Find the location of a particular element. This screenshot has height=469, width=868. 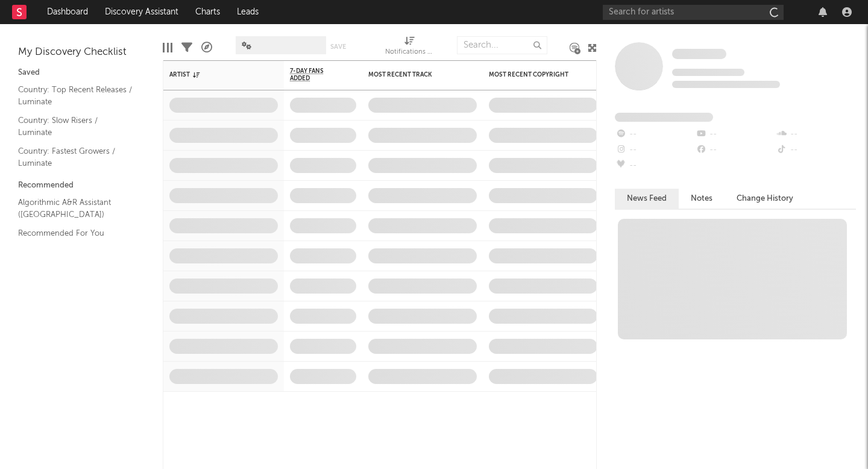

span: Some Artist is located at coordinates (699, 54).